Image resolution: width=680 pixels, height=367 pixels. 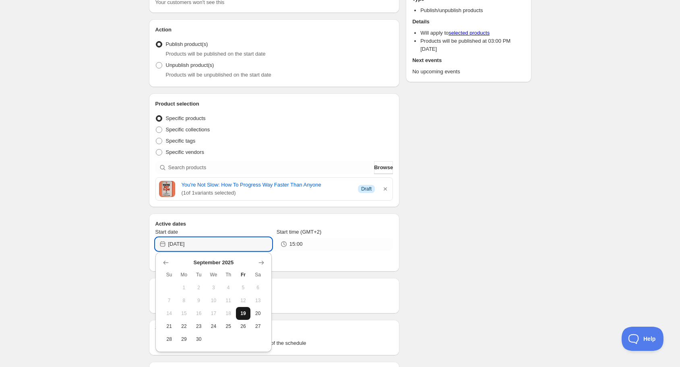 What do you see at coordinates (199, 275) in the screenshot?
I see `th: Tuesday` at bounding box center [199, 275].